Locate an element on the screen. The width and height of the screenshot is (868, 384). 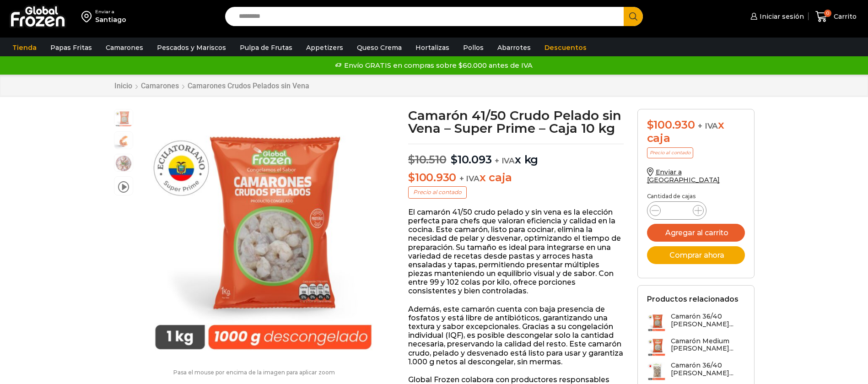
div: Santiago is located at coordinates (111, 20).